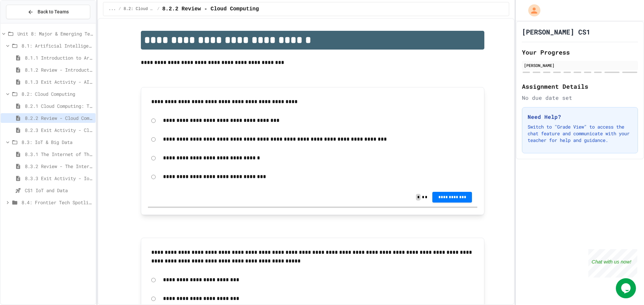  Describe the element at coordinates (58, 130) in the screenshot. I see `span: 8.2.3 Exit Activity - Cloud Service Detective` at that location.